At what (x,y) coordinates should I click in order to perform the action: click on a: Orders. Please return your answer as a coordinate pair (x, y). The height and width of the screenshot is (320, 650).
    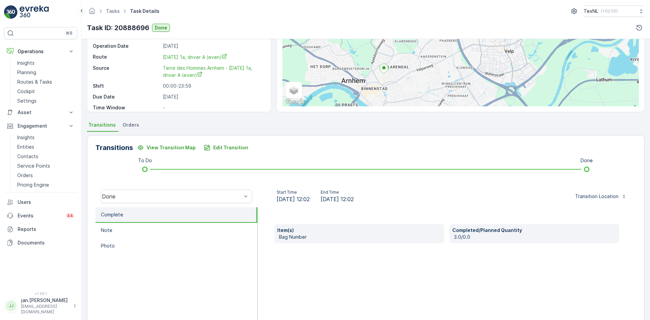
    Looking at the image, I should click on (46, 175).